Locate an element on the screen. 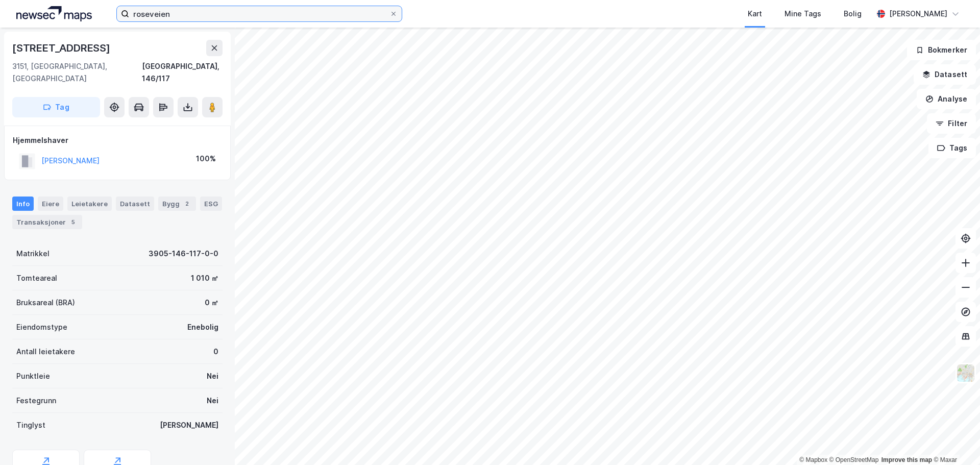 This screenshot has height=465, width=980. div: Info is located at coordinates (23, 204).